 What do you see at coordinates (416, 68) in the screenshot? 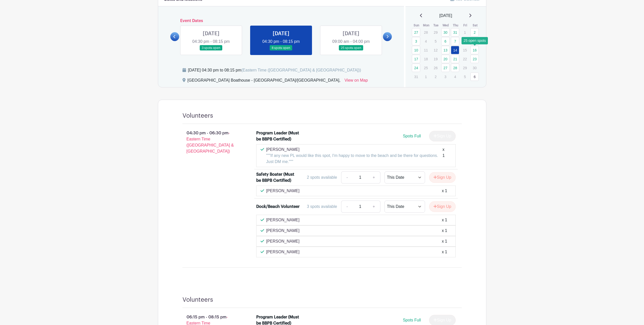
I see `a: 24` at bounding box center [416, 68].